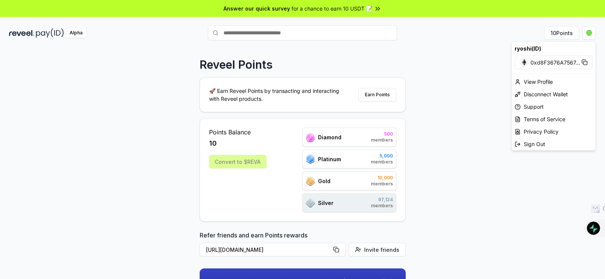 The width and height of the screenshot is (605, 279). Describe the element at coordinates (553, 144) in the screenshot. I see `div: Sign Out` at that location.